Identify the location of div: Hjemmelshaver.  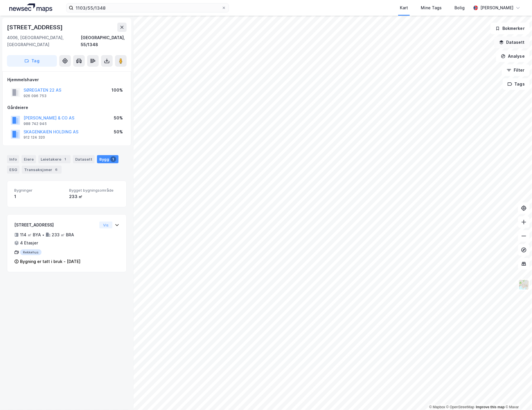
(67, 80).